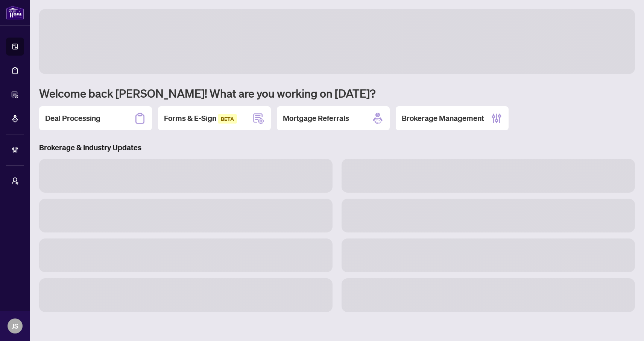  I want to click on span: user-switch, so click(15, 181).